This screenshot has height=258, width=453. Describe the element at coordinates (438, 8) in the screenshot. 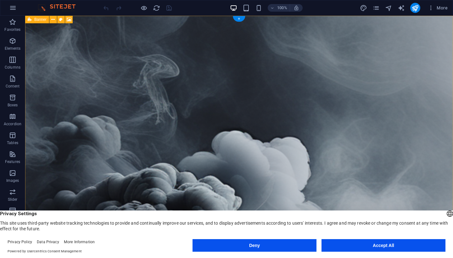

I see `span: More` at that location.